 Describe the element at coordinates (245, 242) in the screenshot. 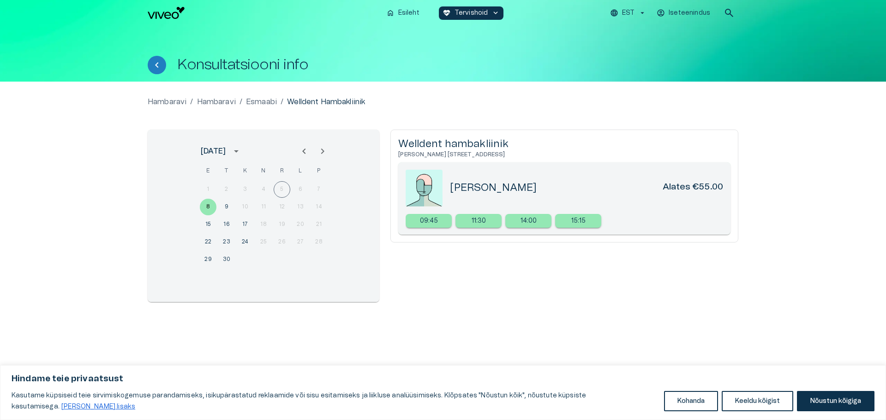

I see `button: 24` at that location.